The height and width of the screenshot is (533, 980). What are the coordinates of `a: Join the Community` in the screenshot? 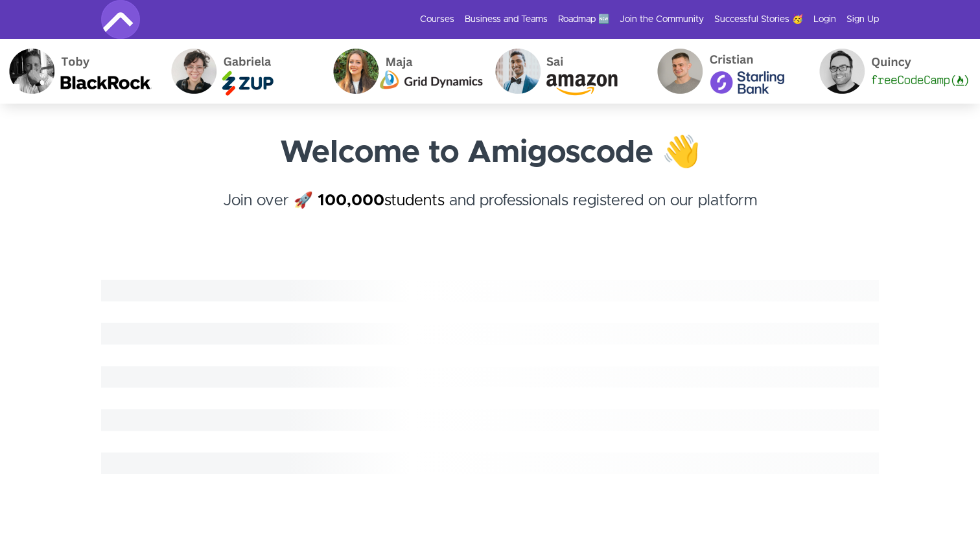 It's located at (661, 20).